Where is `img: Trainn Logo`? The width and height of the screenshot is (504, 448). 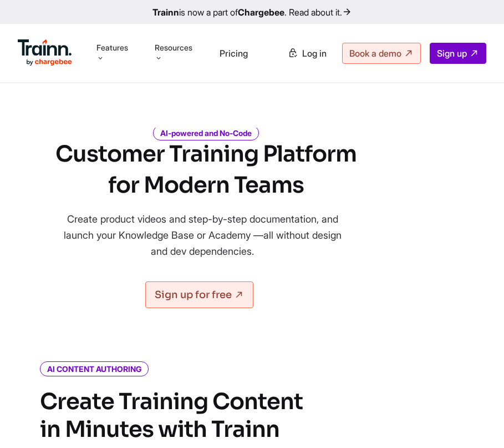 img: Trainn Logo is located at coordinates (45, 53).